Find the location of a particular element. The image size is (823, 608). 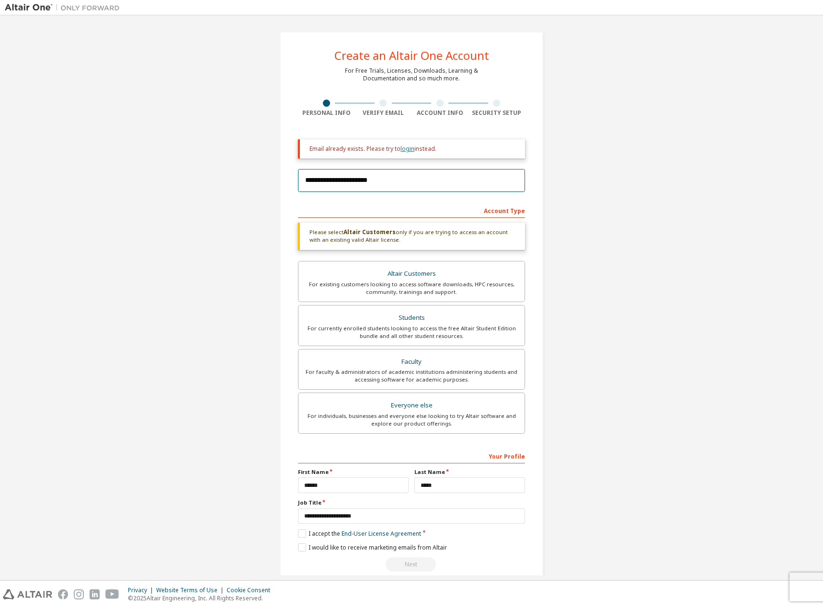

img: facebook.svg is located at coordinates (63, 594).